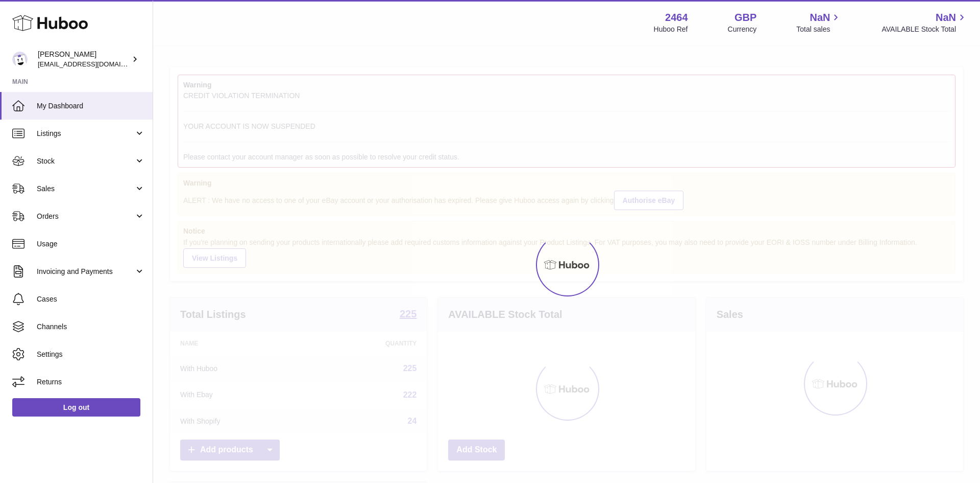  What do you see at coordinates (676, 18) in the screenshot?
I see `strong: 2464` at bounding box center [676, 18].